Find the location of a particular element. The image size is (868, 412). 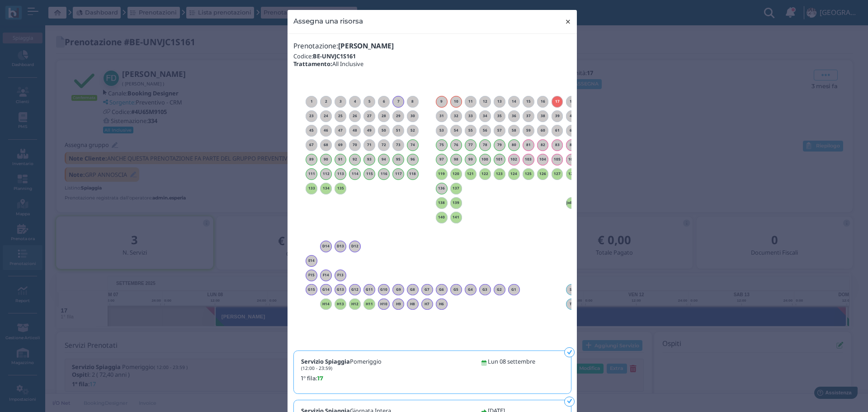

h6: 32 is located at coordinates (456, 115).